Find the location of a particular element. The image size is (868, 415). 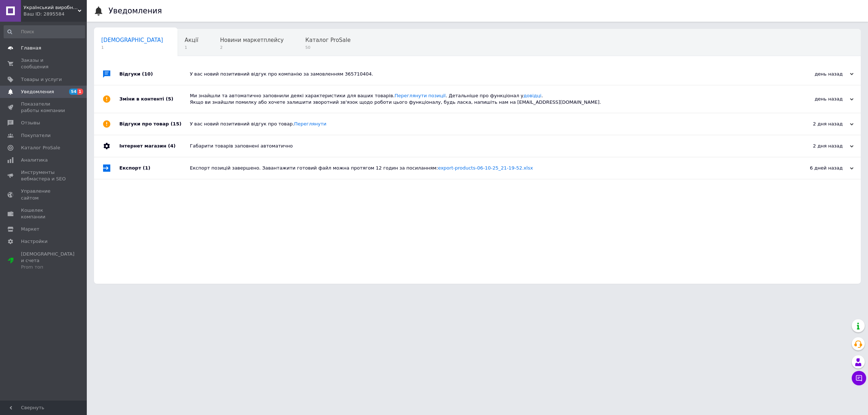

div: У вас новий позитивний відгук про компанію за замовленням 365710404. is located at coordinates (486, 74).